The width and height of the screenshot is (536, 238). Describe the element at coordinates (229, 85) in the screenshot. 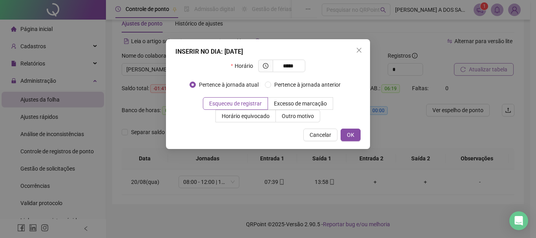

I see `span: Pertence à jornada atual` at that location.